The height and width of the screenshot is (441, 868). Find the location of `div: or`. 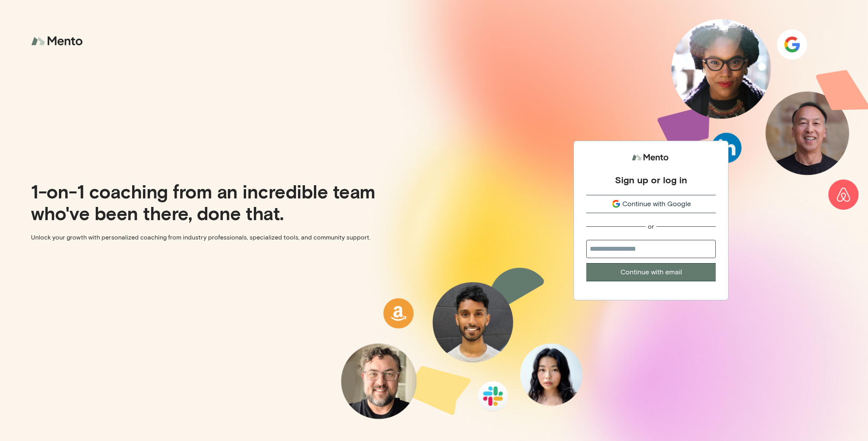

div: or is located at coordinates (651, 227).